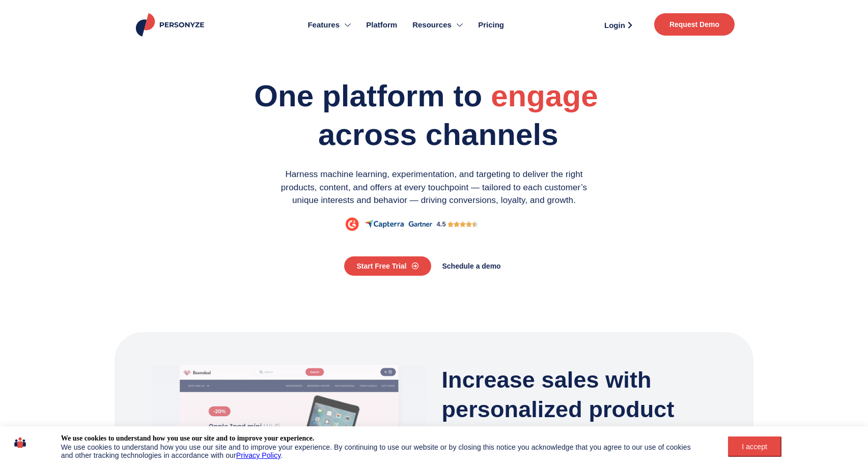 The image size is (868, 467). I want to click on div: We use cookies to understand how you use our site and to improve your experience., so click(188, 439).